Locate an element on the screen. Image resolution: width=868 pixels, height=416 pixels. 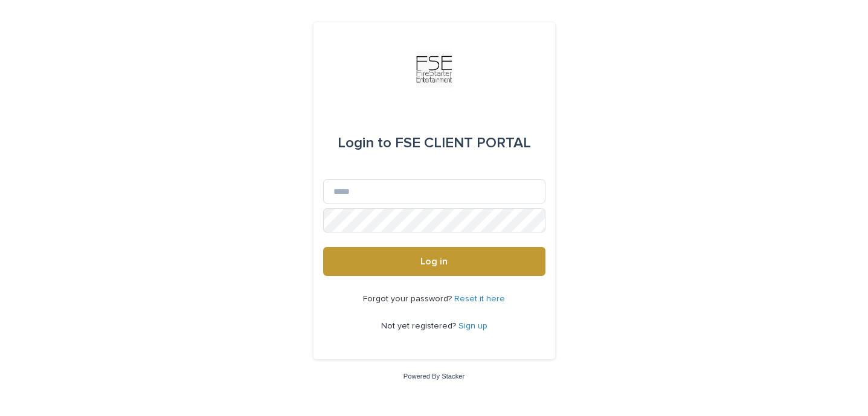
span: Not yet registered? is located at coordinates (420, 326).